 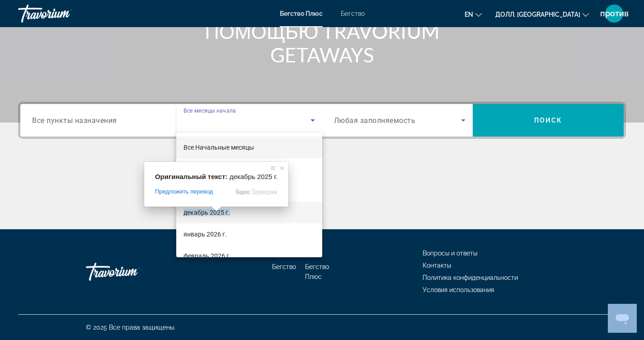 What do you see at coordinates (218, 147) in the screenshot?
I see `ya-tr-span: Все Начальные месяцы` at bounding box center [218, 147].